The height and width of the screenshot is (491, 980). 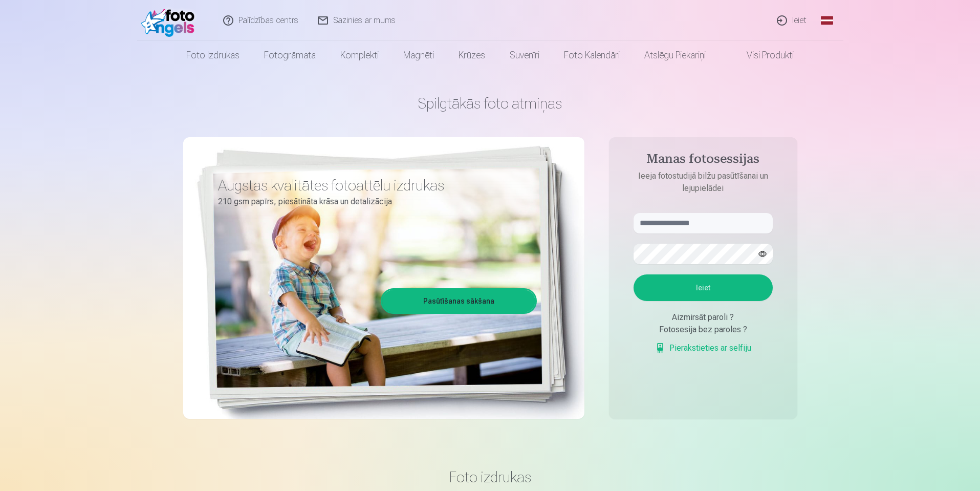 I want to click on a: Atslēgu piekariņi, so click(x=675, y=55).